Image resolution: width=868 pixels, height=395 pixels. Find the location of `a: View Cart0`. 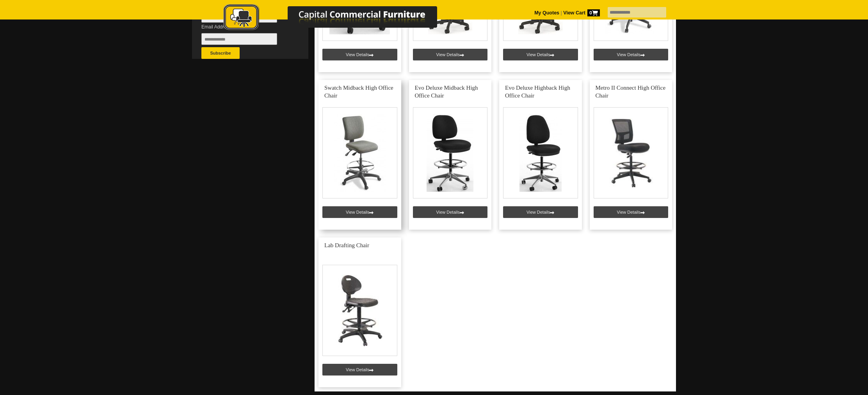

a: View Cart0 is located at coordinates (581, 13).